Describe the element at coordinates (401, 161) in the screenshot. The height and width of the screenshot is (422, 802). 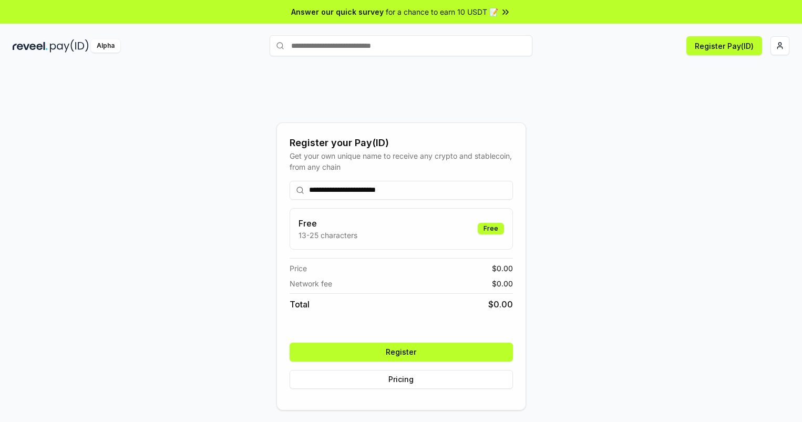
I see `div: Get your own unique name to receive any crypto and stablecoin, from any chain` at that location.